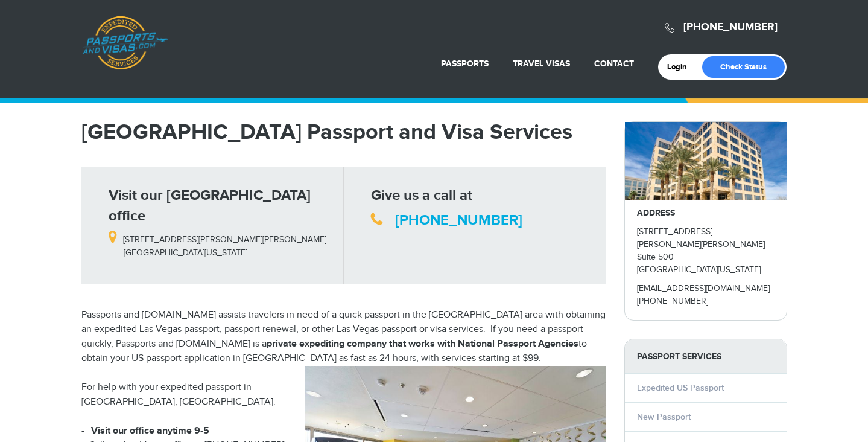 The image size is (868, 442). What do you see at coordinates (421, 195) in the screenshot?
I see `strong: Give us a call at` at bounding box center [421, 195].